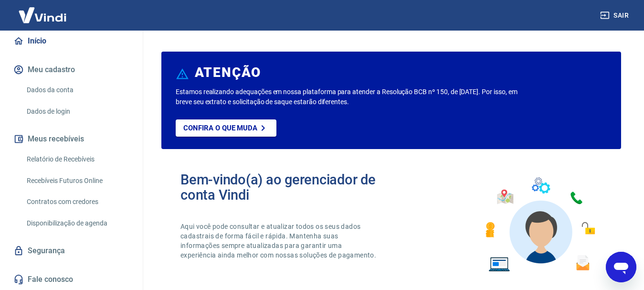 Image resolution: width=644 pixels, height=290 pixels. What do you see at coordinates (279, 241) in the screenshot?
I see `p: Aqui você pode consultar e atualizar todos os seus dados cadastrais de forma fácil e rápida. Mant...` at bounding box center [279, 241].